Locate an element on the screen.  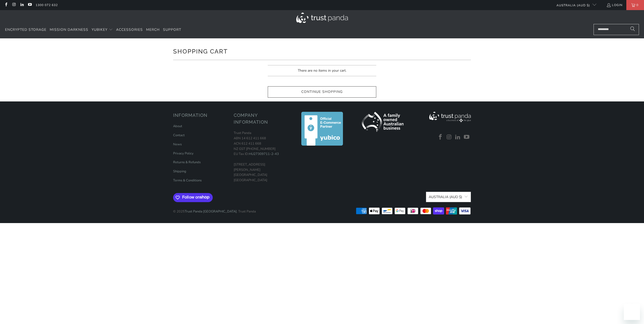
a: Shipping is located at coordinates (180, 171).